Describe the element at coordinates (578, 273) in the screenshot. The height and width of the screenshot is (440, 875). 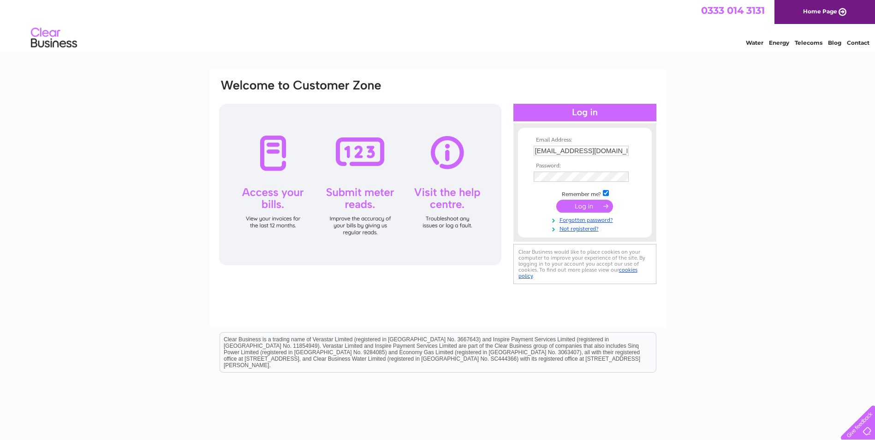
I see `a: cookies policy` at that location.